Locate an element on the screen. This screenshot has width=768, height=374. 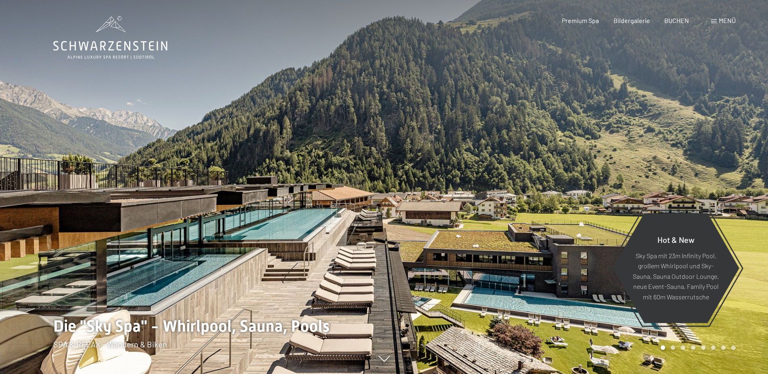
span: Premium Spa is located at coordinates (580, 20).